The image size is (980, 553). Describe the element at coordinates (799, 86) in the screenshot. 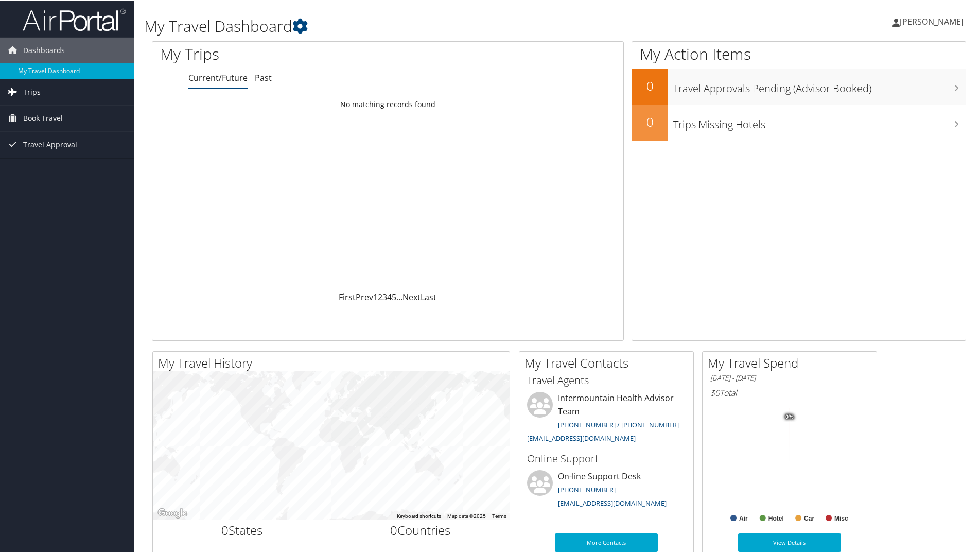

I see `a: 0Travel Approvals Pending (Advisor Booked)` at that location.